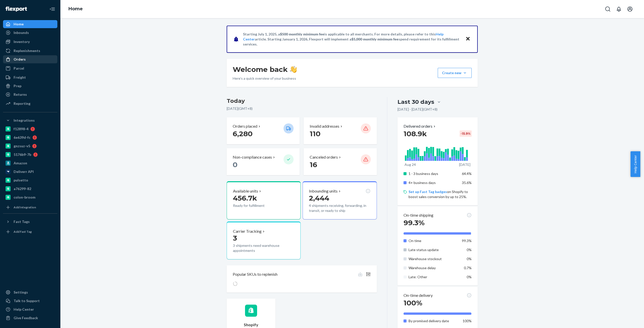 This screenshot has height=328, width=644. I want to click on img: hand-wave emoji, so click(293, 70).